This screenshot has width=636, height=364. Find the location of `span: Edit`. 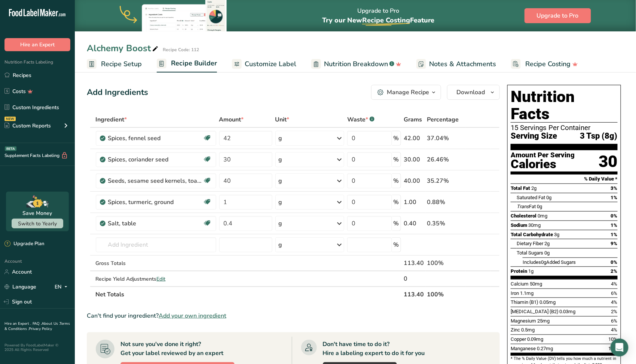

span: Edit is located at coordinates (162, 279).